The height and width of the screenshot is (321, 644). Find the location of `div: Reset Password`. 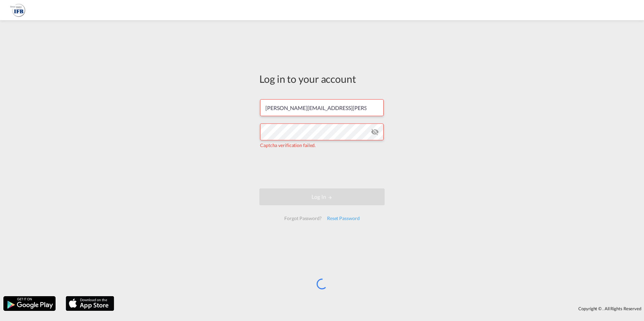

div: Reset Password is located at coordinates (343, 218).